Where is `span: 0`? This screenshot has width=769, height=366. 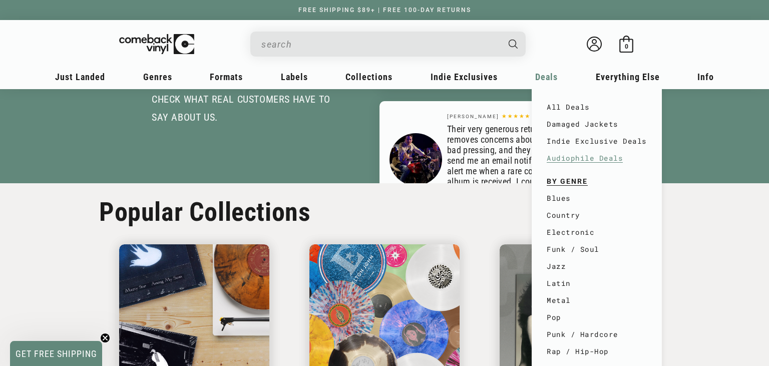
span: 0 is located at coordinates (626, 46).